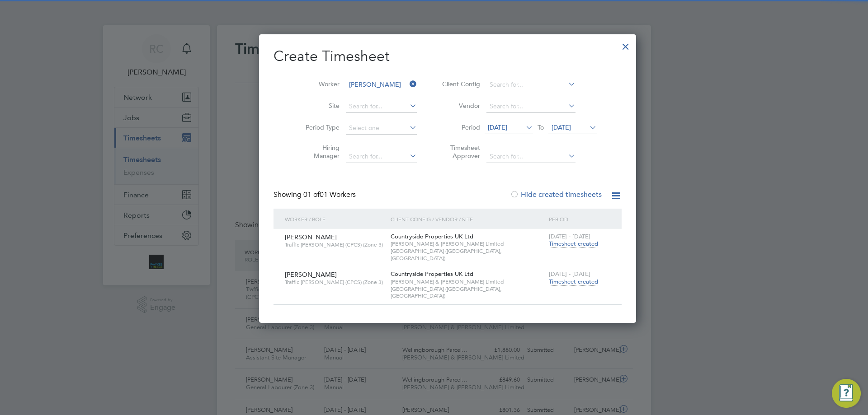 The height and width of the screenshot is (415, 868). What do you see at coordinates (556, 195) in the screenshot?
I see `label: Hide created timesheets` at bounding box center [556, 195].